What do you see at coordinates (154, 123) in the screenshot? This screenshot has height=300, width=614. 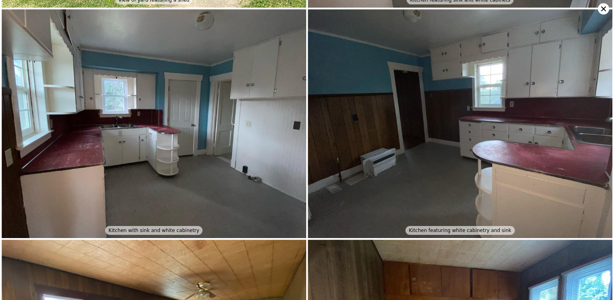 I see `img: Kitchen with sink and white cabinetry` at bounding box center [154, 123].